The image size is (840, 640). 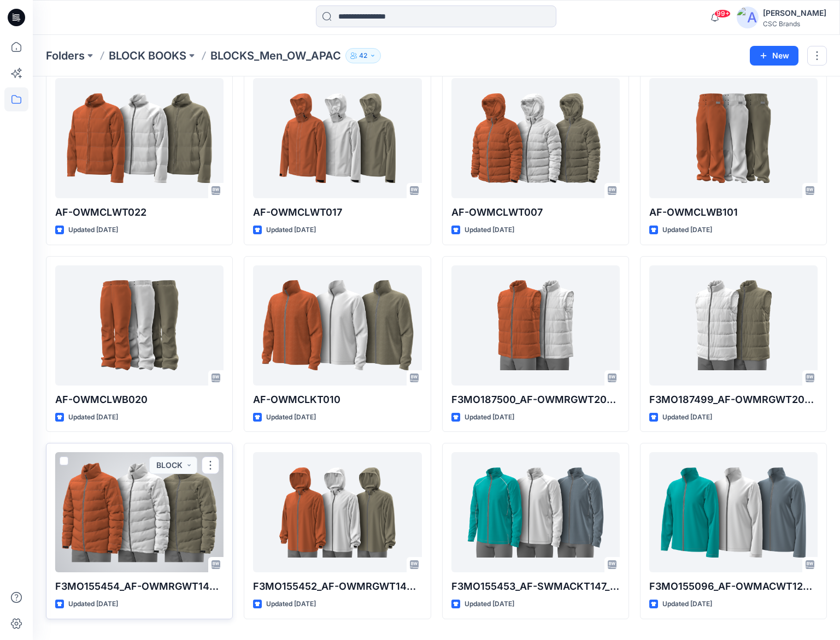 What do you see at coordinates (733, 326) in the screenshot?
I see `a: F3MO187499_AF-OWMRGWT203_F13_PAREG_VFA` at bounding box center [733, 326].